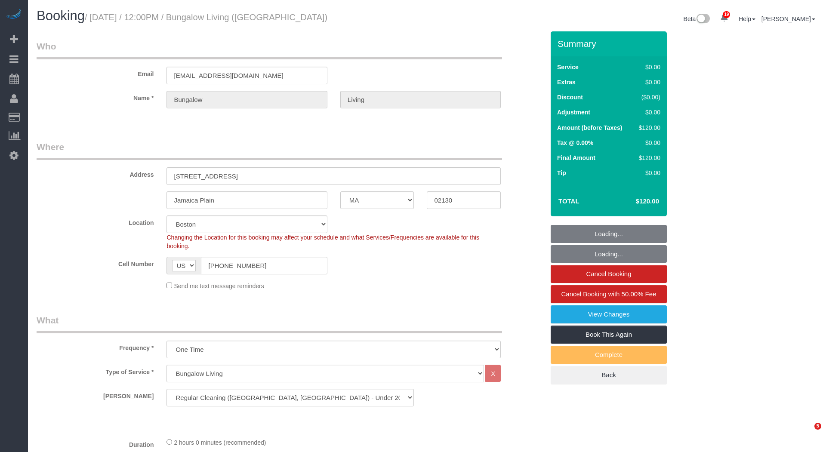 The height and width of the screenshot is (452, 826). What do you see at coordinates (570, 97) in the screenshot?
I see `label: Discount` at bounding box center [570, 97].